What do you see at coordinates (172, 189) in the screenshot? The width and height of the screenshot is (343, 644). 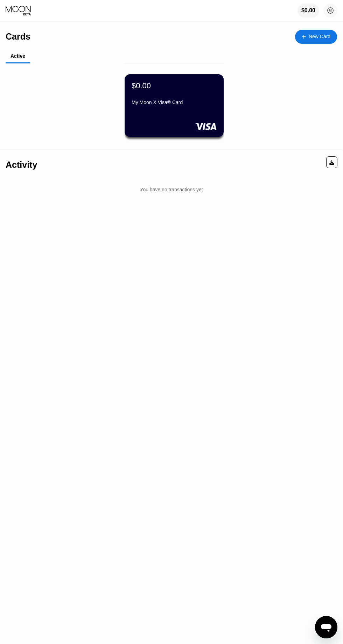 I see `div: You have no transactions yet` at bounding box center [172, 189].